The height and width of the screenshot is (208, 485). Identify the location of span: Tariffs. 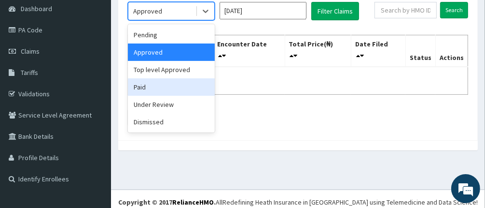
(29, 72).